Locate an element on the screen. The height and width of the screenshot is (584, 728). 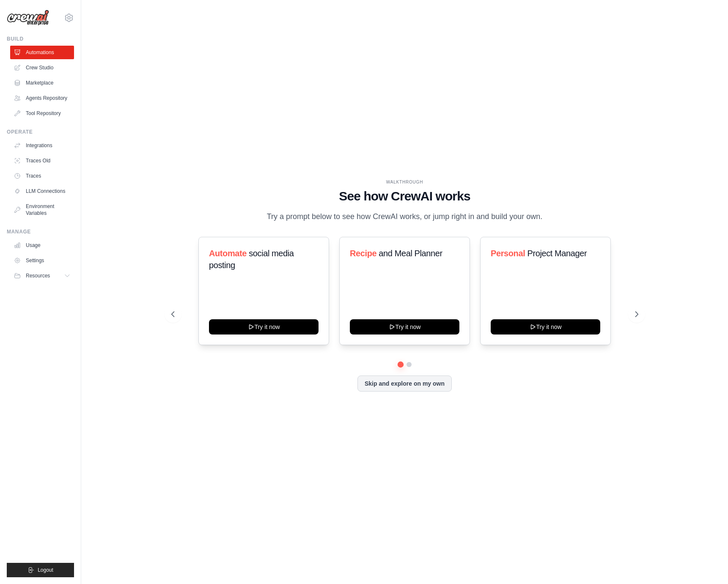
a: Traces Old is located at coordinates (42, 161).